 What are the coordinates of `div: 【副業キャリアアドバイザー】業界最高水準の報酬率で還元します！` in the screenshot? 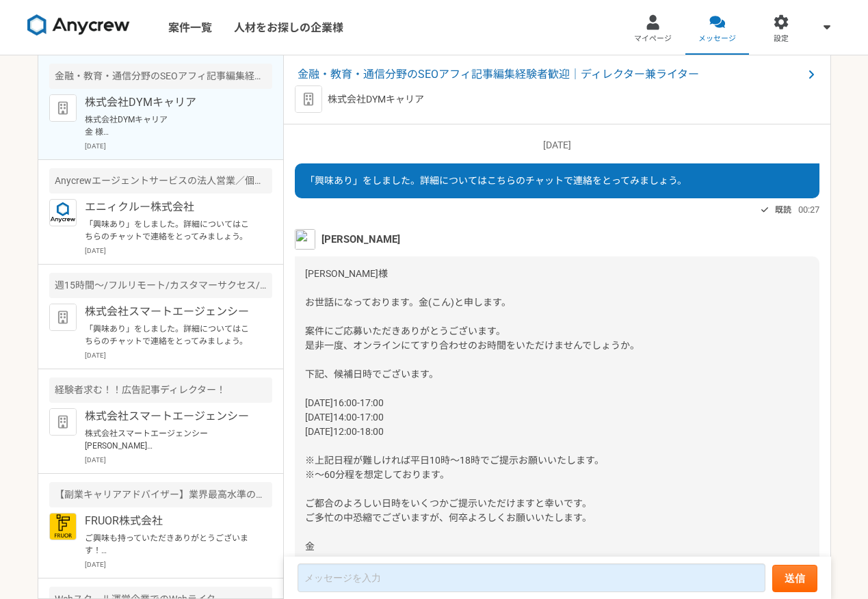 It's located at (161, 494).